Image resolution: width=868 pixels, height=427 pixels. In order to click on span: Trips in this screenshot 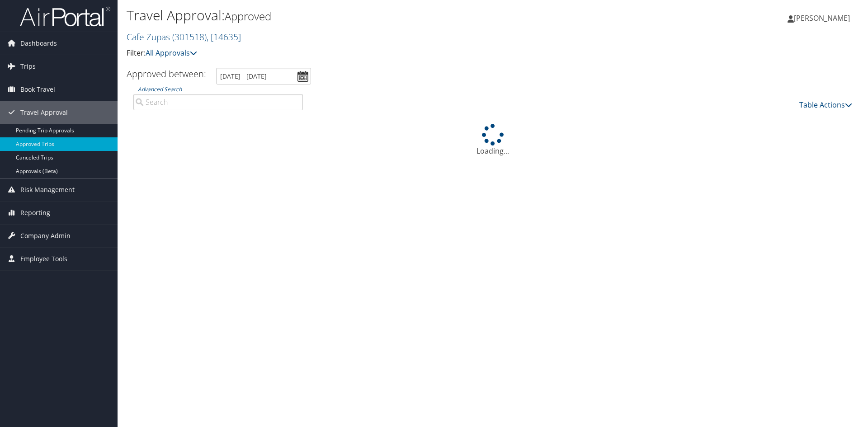, I will do `click(28, 67)`.